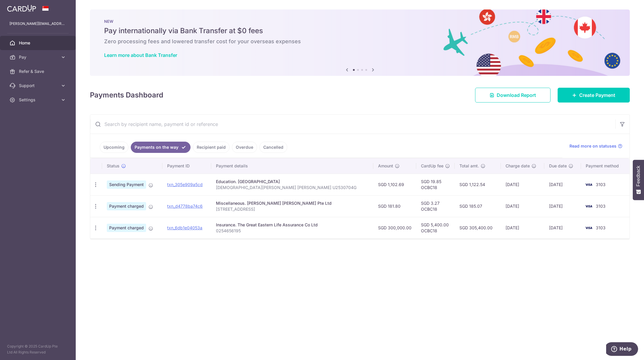 This screenshot has width=644, height=360. I want to click on h4: Payments Dashboard, so click(127, 95).